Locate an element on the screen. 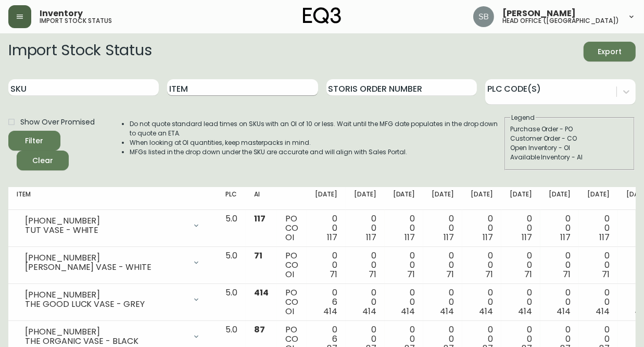 The height and width of the screenshot is (347, 644). img: 85855414dd6b989d32b19e738a67d5b5 is located at coordinates (484, 17).